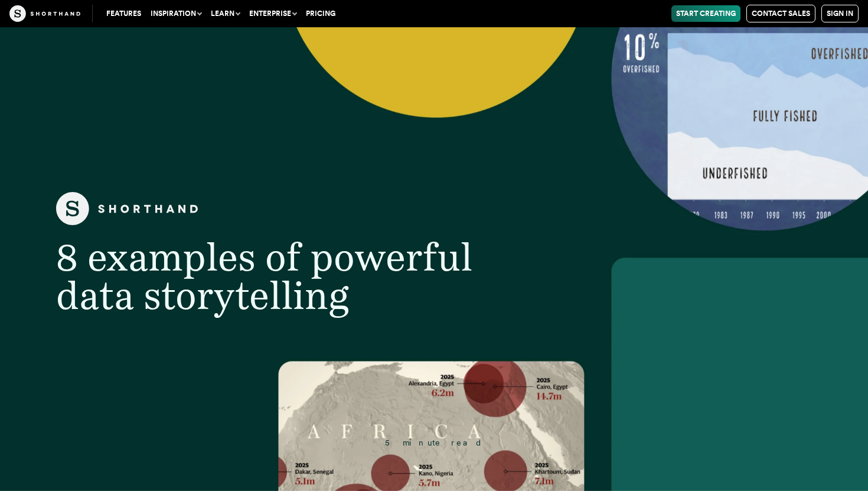 The image size is (868, 491). Describe the element at coordinates (781, 14) in the screenshot. I see `a: Contact Sales` at that location.